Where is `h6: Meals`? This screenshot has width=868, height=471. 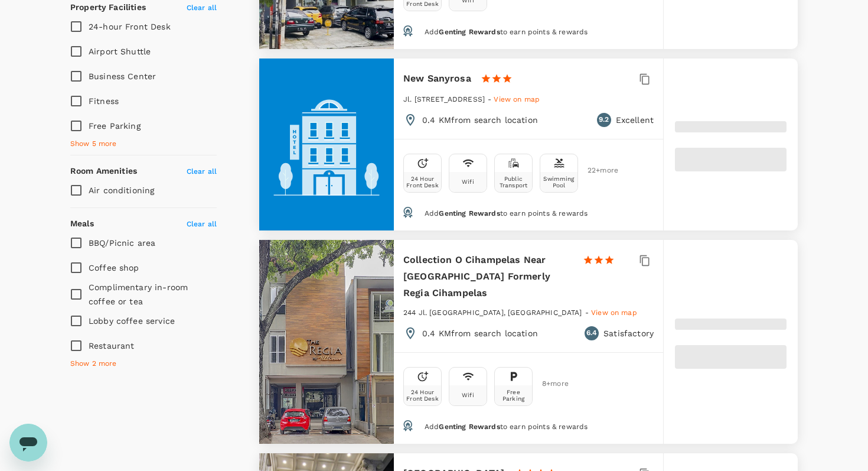
h6: Meals is located at coordinates (82, 224).